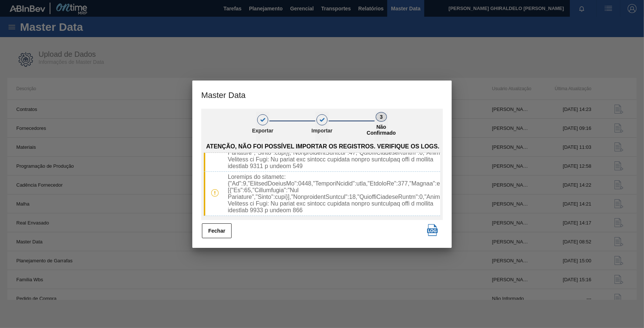 Image resolution: width=644 pixels, height=328 pixels. Describe the element at coordinates (382, 126) in the screenshot. I see `button: 3Não Confirmado` at that location.